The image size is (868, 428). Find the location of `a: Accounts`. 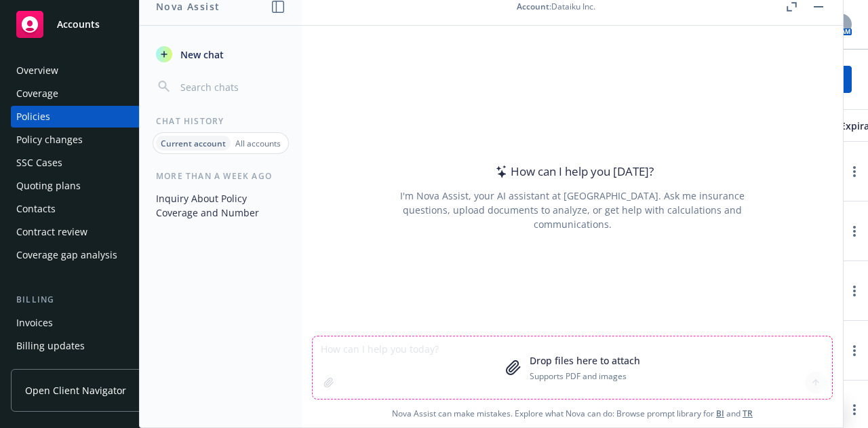

a: Accounts is located at coordinates (95, 25).